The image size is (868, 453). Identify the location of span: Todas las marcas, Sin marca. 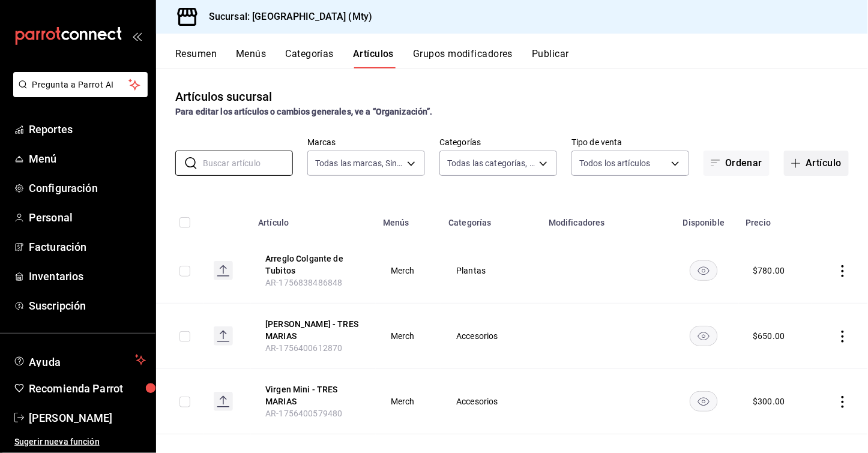
(359, 163).